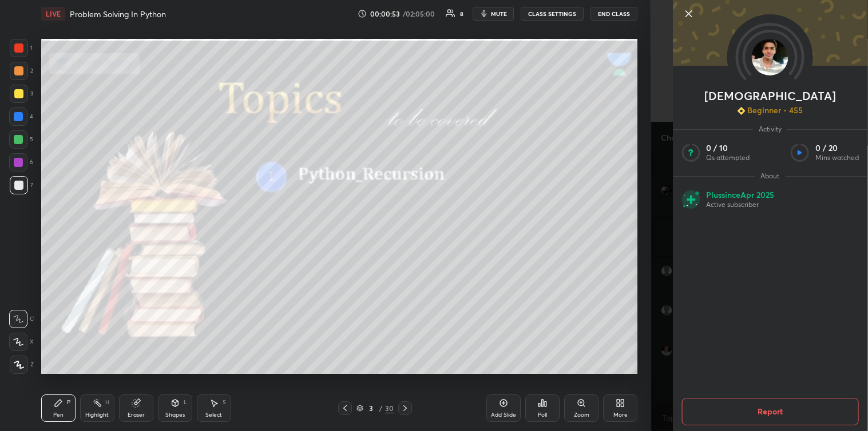  I want to click on p: Beginner • 455, so click(774, 111).